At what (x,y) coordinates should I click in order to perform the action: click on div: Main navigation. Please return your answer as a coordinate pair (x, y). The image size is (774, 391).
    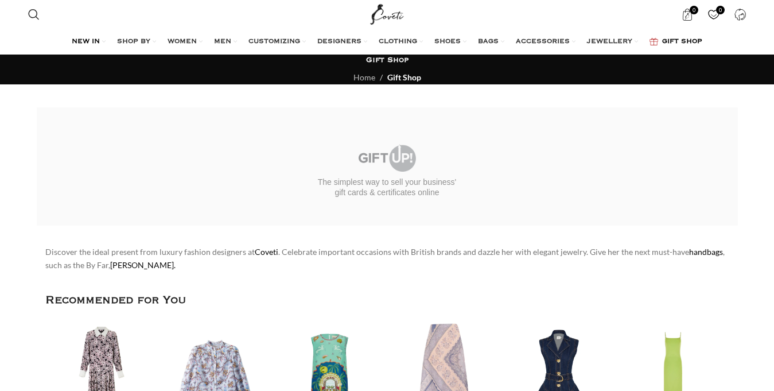
    Looking at the image, I should click on (387, 42).